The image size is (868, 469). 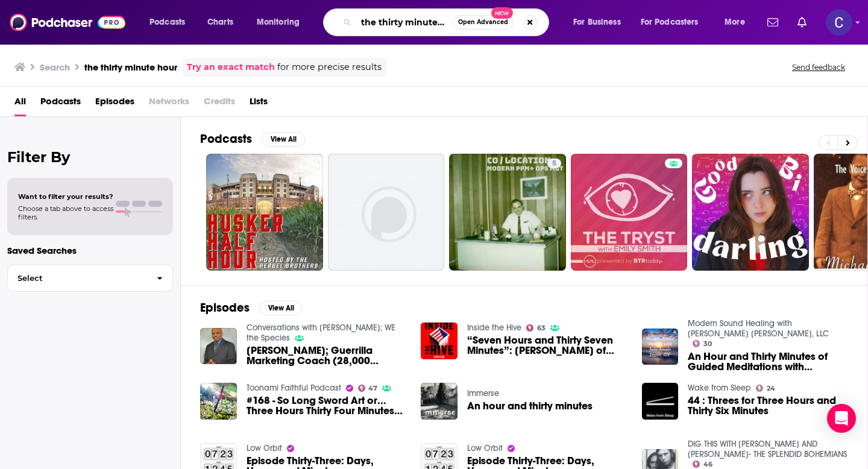 I want to click on button: Send feedback, so click(x=819, y=67).